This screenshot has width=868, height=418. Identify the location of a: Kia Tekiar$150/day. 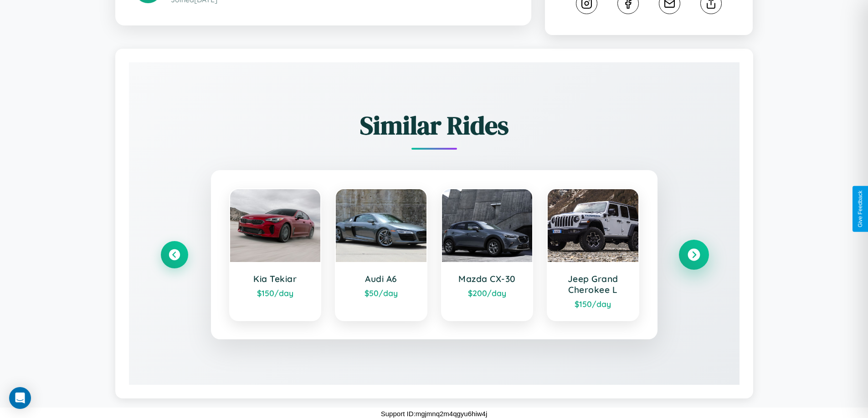
(275, 255).